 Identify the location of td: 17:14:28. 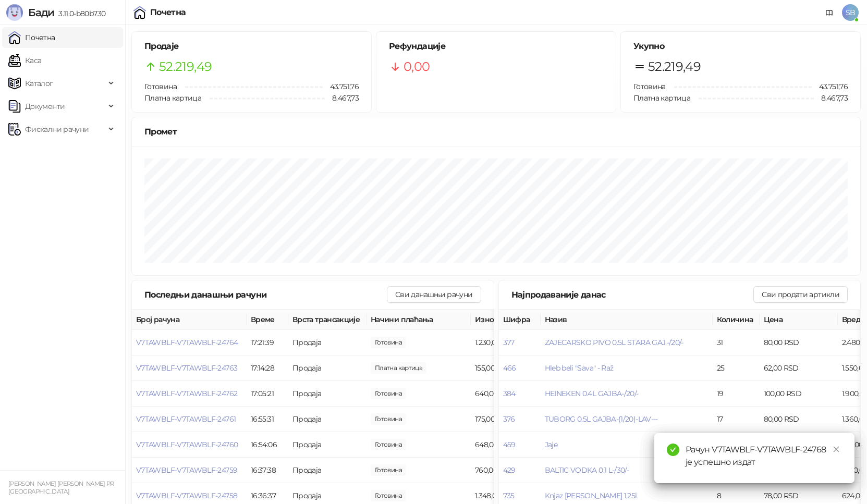
(267, 368).